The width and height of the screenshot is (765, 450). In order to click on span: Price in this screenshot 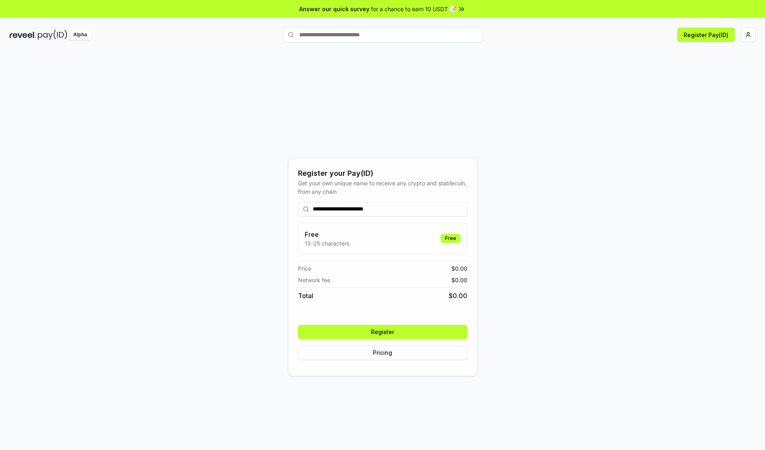, I will do `click(305, 268)`.